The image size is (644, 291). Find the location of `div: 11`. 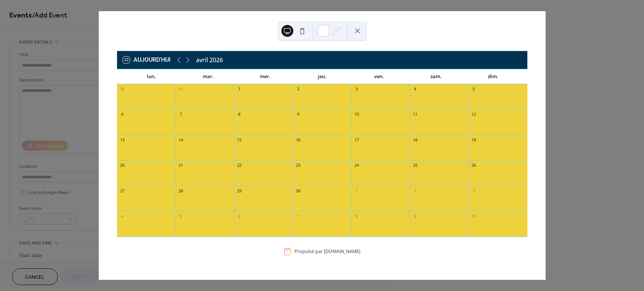

div: 11 is located at coordinates (415, 115).